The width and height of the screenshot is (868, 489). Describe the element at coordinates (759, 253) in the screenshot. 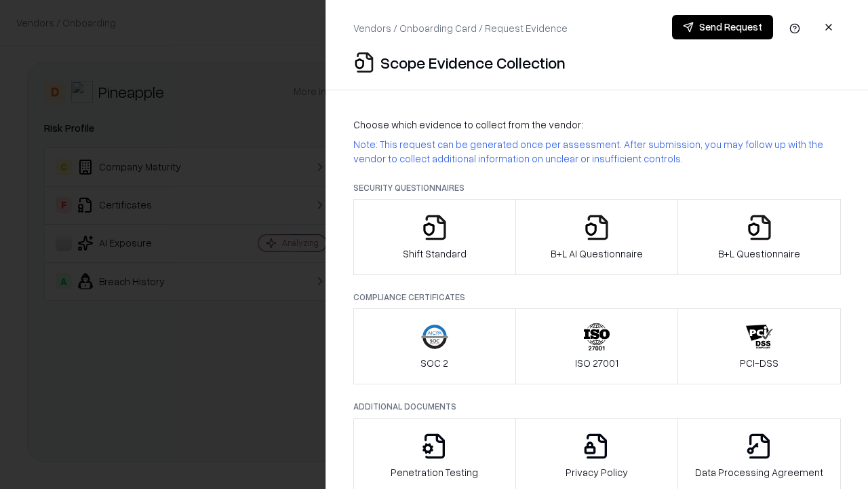

I see `p: B+L Questionnaire` at that location.